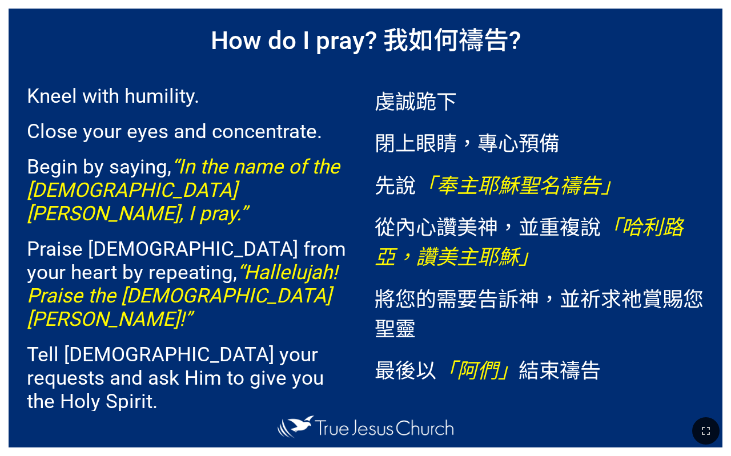  What do you see at coordinates (365, 38) in the screenshot?
I see `h1: How do I pray? 我如何禱告?` at bounding box center [365, 38].